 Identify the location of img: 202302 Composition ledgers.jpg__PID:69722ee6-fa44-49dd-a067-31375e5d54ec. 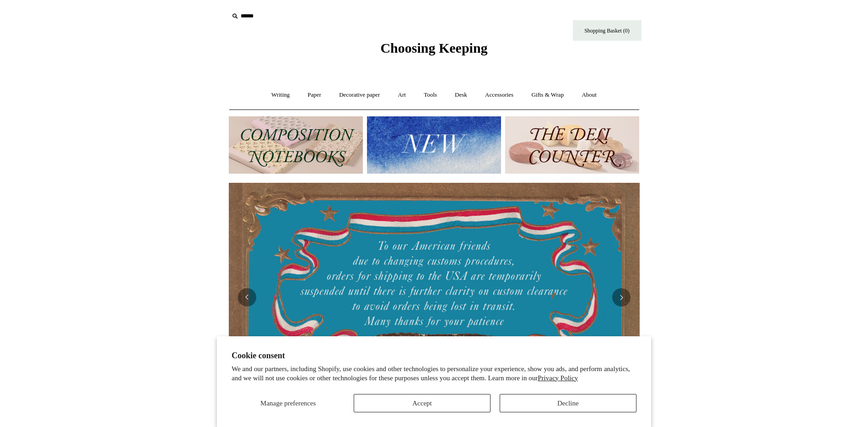
(296, 145).